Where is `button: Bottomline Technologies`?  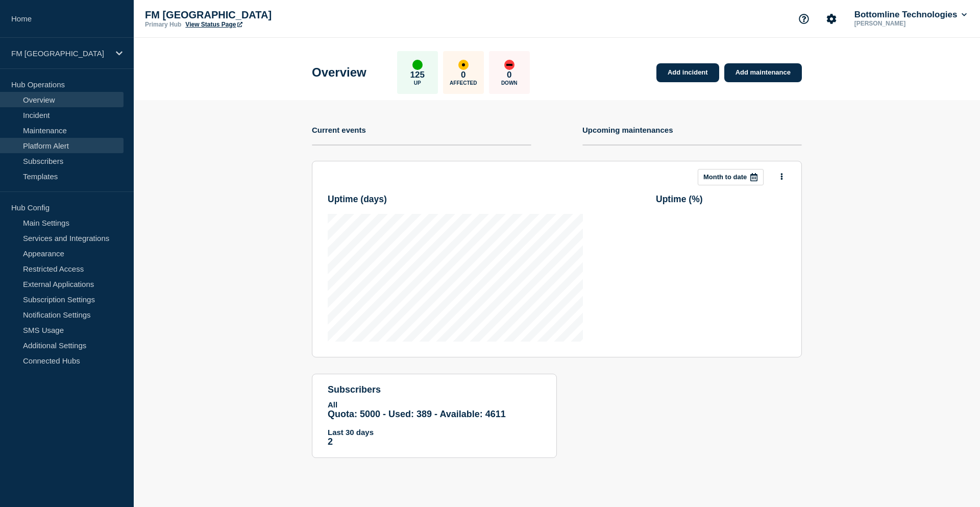
button: Bottomline Technologies is located at coordinates (911, 15).